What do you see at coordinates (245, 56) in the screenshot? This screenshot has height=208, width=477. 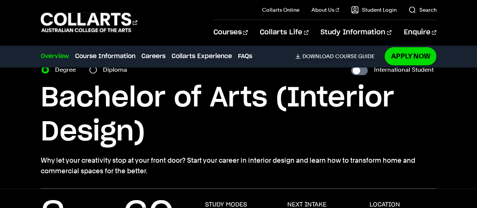 I see `a: FAQs` at bounding box center [245, 56].